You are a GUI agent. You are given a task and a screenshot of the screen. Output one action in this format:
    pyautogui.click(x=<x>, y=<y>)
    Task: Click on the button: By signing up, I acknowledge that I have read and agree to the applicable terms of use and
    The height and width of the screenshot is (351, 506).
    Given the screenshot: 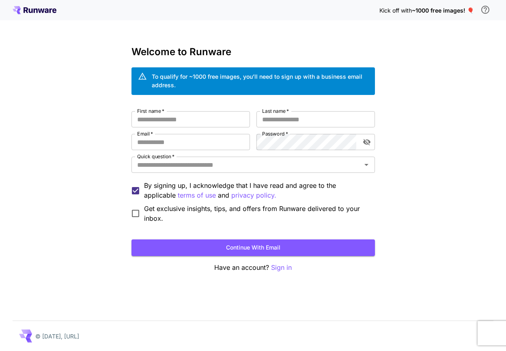 What is the action you would take?
    pyautogui.click(x=254, y=195)
    